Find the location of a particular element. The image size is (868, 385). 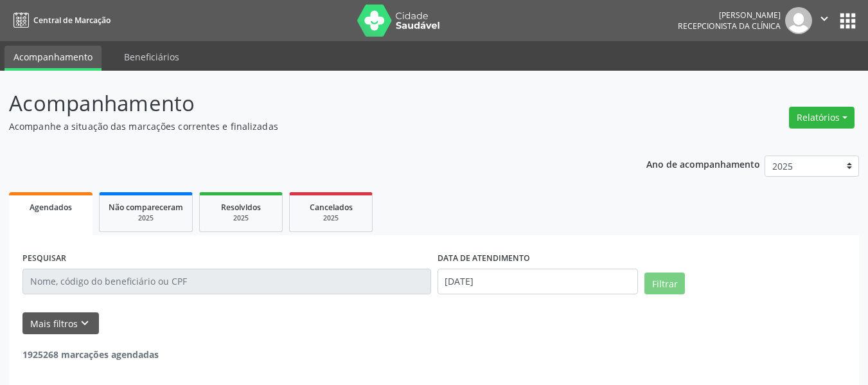

span: Recepcionista da clínica is located at coordinates (729, 26).